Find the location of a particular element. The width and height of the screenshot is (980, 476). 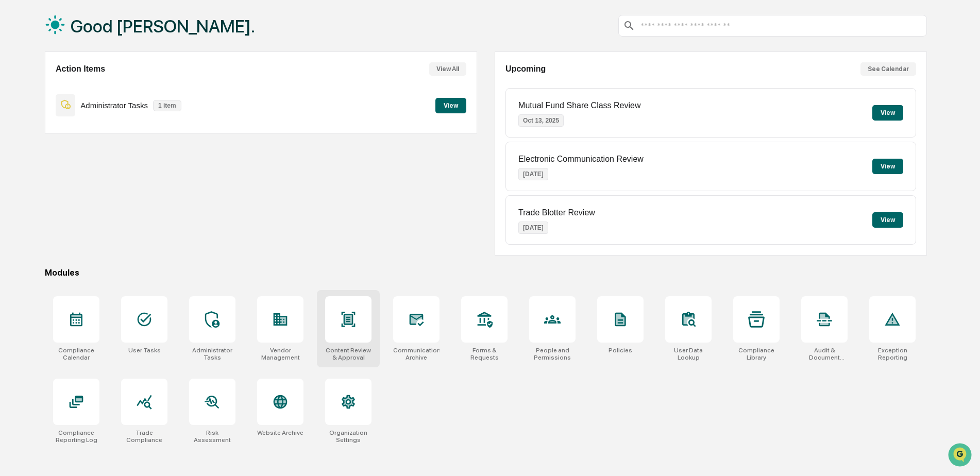

a: 🖐️Preclearance is located at coordinates (38, 135).